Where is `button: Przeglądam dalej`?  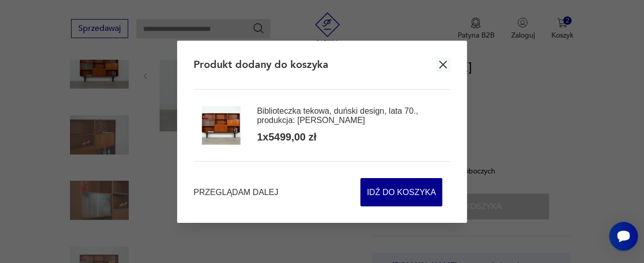
button: Przeglądam dalej is located at coordinates (236, 192).